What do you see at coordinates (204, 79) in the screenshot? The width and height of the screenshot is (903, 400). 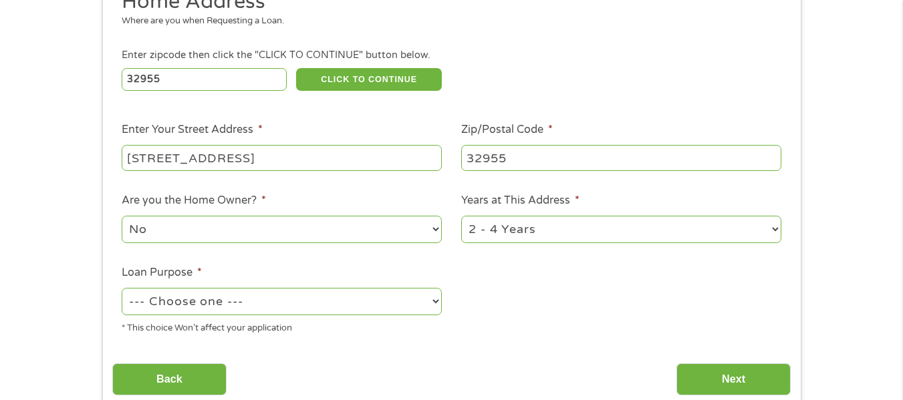 I see `input: Enter Zipcode (e.g 01510)` at bounding box center [204, 79].